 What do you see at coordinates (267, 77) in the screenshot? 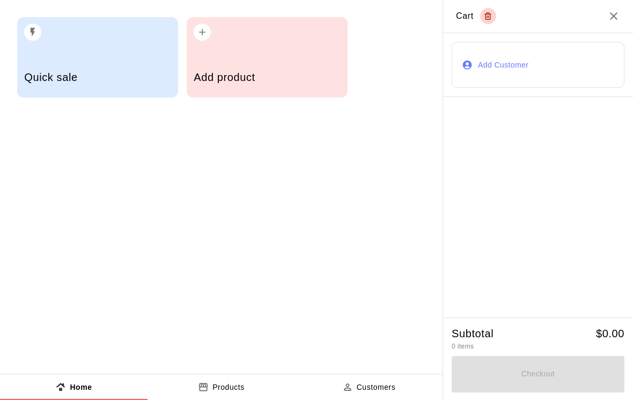
I see `h5: Add product` at bounding box center [267, 77].